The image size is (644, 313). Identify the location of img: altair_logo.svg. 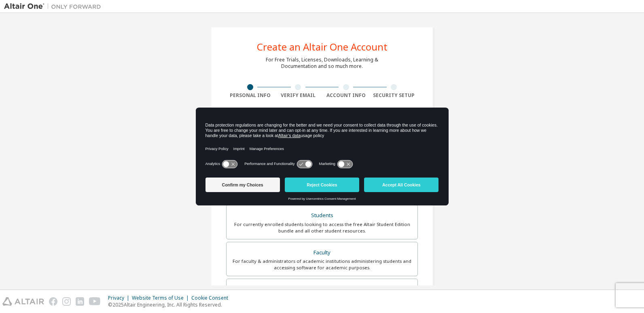
(23, 301).